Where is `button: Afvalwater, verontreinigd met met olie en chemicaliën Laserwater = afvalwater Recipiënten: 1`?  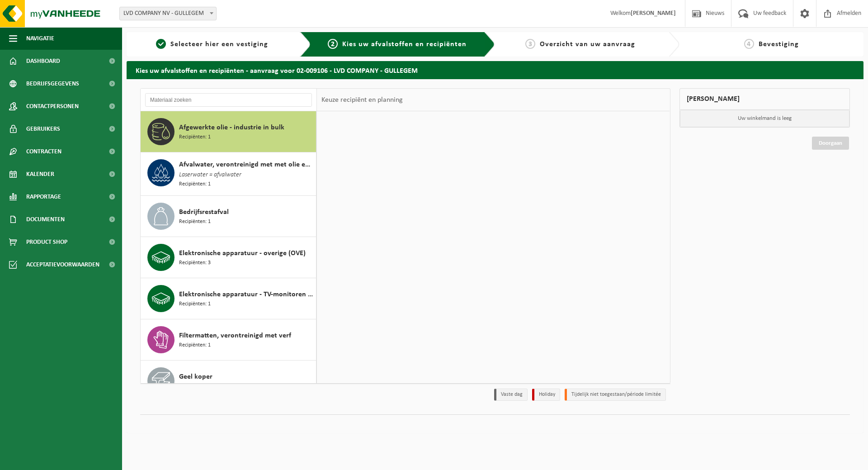 button: Afvalwater, verontreinigd met met olie en chemicaliën Laserwater = afvalwater Recipiënten: 1 is located at coordinates (228, 174).